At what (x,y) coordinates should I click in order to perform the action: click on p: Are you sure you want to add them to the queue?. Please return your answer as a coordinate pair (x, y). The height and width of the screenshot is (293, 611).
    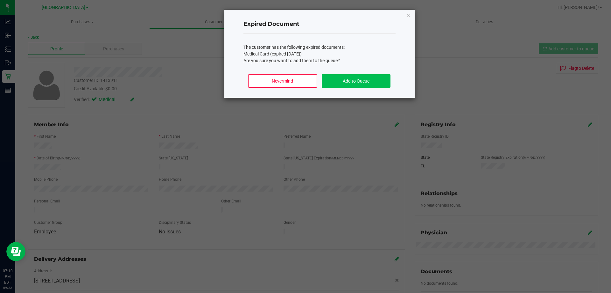
    Looking at the image, I should click on (320, 61).